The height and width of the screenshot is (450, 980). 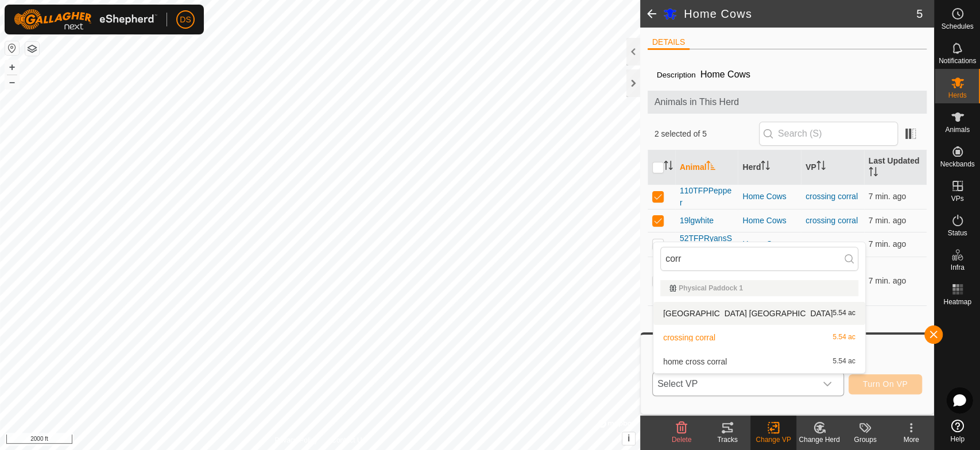 What do you see at coordinates (706, 168) in the screenshot?
I see `th: Animal` at bounding box center [706, 168].